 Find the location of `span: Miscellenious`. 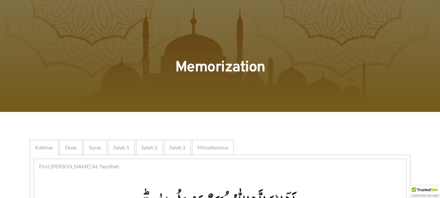

span: Miscellenious is located at coordinates (213, 147).